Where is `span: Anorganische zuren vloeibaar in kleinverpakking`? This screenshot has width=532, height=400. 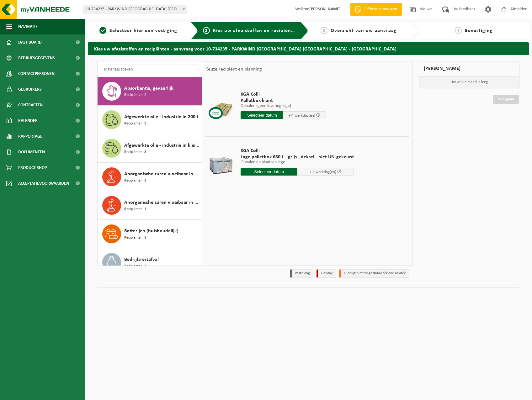 span: Anorganische zuren vloeibaar in kleinverpakking is located at coordinates (162, 203).